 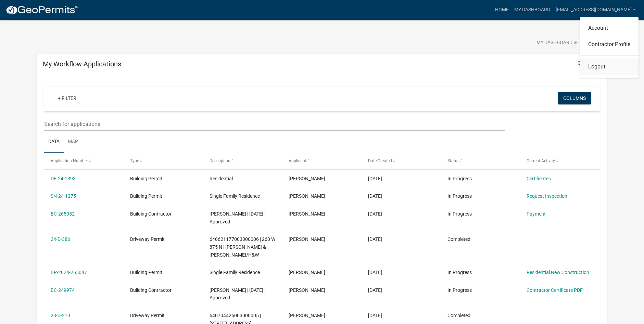 What do you see at coordinates (83, 64) in the screenshot?
I see `h5: My Workflow Applications:` at bounding box center [83, 64].